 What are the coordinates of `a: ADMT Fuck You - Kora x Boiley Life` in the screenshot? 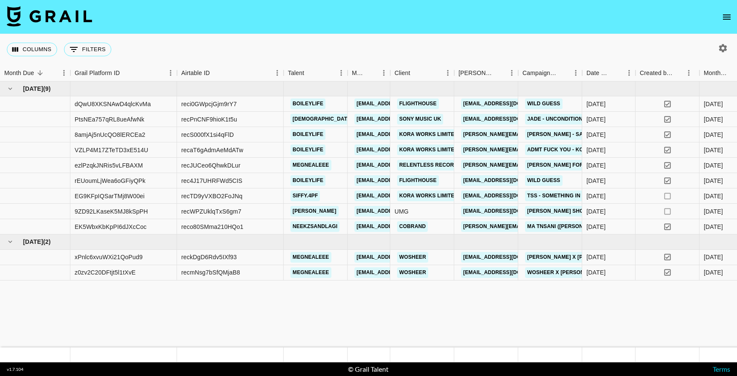 It's located at (579, 150).